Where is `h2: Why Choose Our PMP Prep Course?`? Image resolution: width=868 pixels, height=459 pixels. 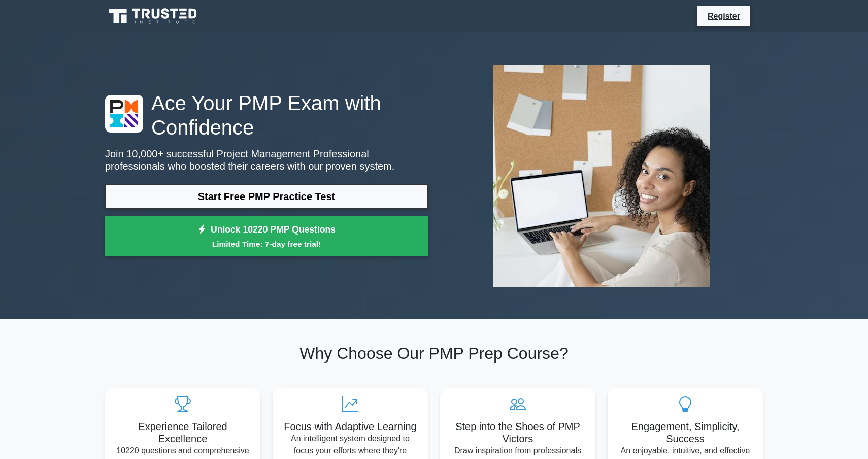
h2: Why Choose Our PMP Prep Course? is located at coordinates (434, 353).